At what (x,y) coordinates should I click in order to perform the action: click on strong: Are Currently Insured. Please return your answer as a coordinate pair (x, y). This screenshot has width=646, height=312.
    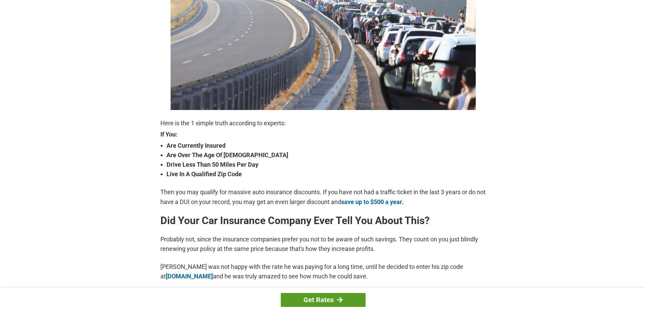
    Looking at the image, I should click on (326, 145).